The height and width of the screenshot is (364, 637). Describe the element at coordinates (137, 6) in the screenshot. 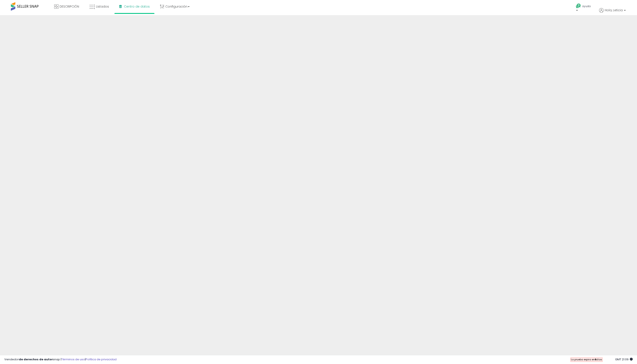

I see `span: Centro de datos` at that location.